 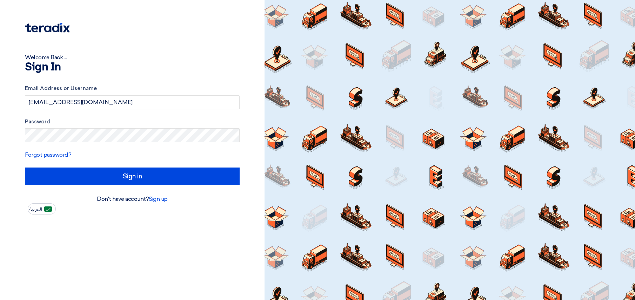 What do you see at coordinates (47, 28) in the screenshot?
I see `img: Teradix logo` at bounding box center [47, 28].